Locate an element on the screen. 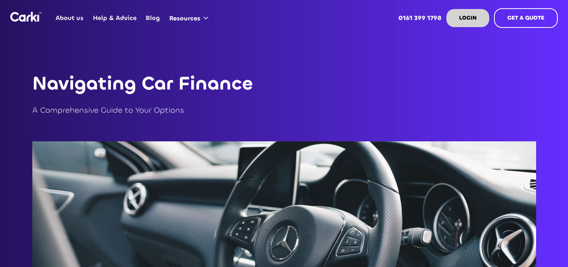  a: home is located at coordinates (26, 17).